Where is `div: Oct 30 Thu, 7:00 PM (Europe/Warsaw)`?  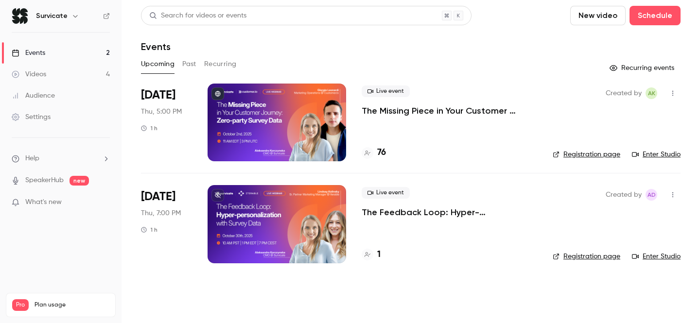
div: Oct 30 Thu, 7:00 PM (Europe/Warsaw) is located at coordinates (166, 224).